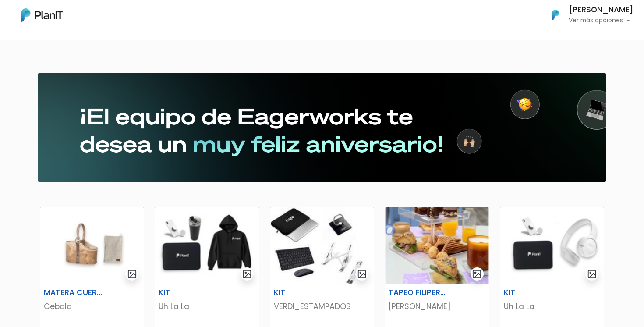 This screenshot has width=644, height=327. What do you see at coordinates (207, 246) in the screenshot?
I see `img: thumb_8E3B4009-AF7E-4BBD-A449-79D280C7DD74.jpeg` at bounding box center [207, 246].